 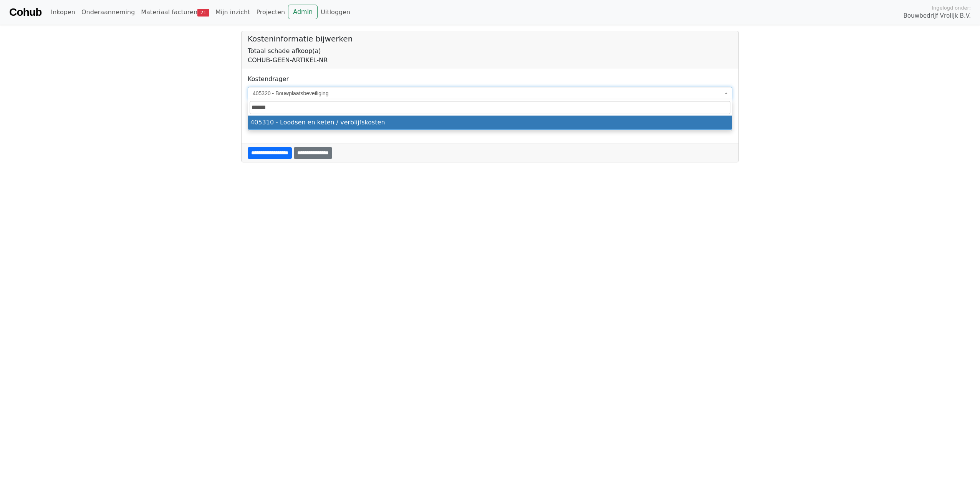 What do you see at coordinates (175, 12) in the screenshot?
I see `a: Materiaal facturen21` at bounding box center [175, 12].